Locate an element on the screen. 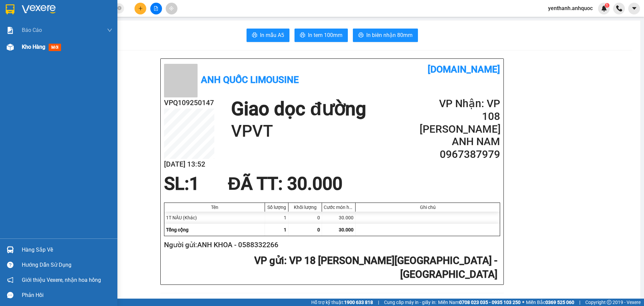 The image size is (644, 306). span: Kho hàng is located at coordinates (34, 47).